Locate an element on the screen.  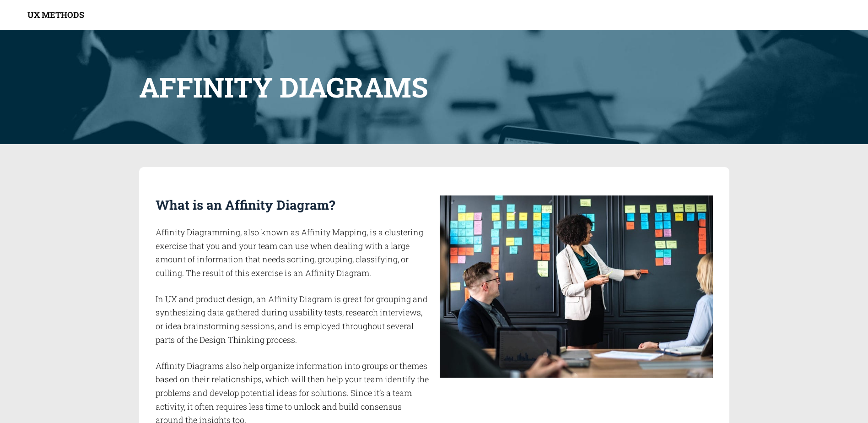
p: In UX and product design, an Affinity Diagram is great for grouping and synthesizing data gathere... is located at coordinates (292, 320).